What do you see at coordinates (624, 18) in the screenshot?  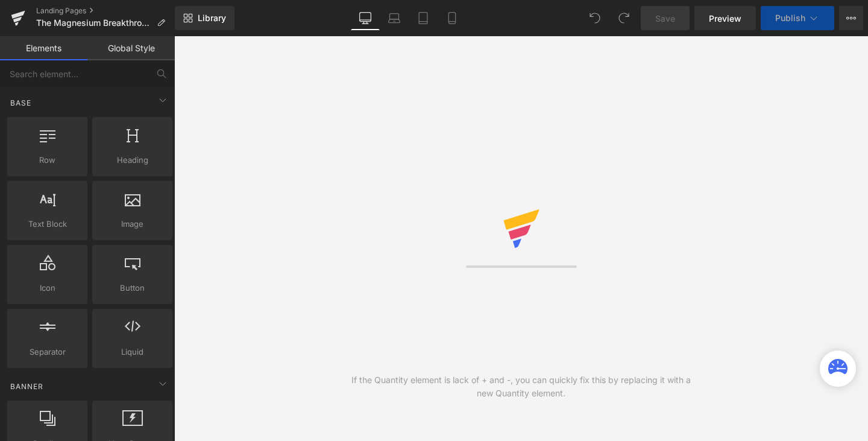 I see `button: Redo` at bounding box center [624, 18].